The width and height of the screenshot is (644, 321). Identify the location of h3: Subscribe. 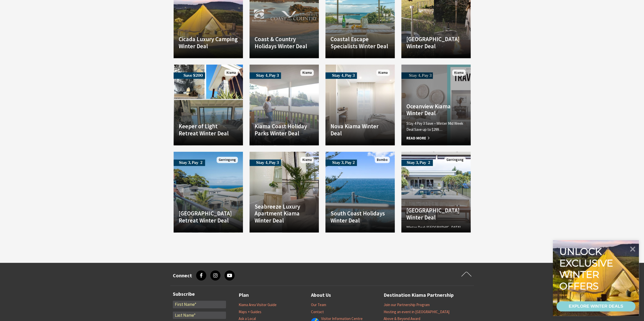
(199, 294).